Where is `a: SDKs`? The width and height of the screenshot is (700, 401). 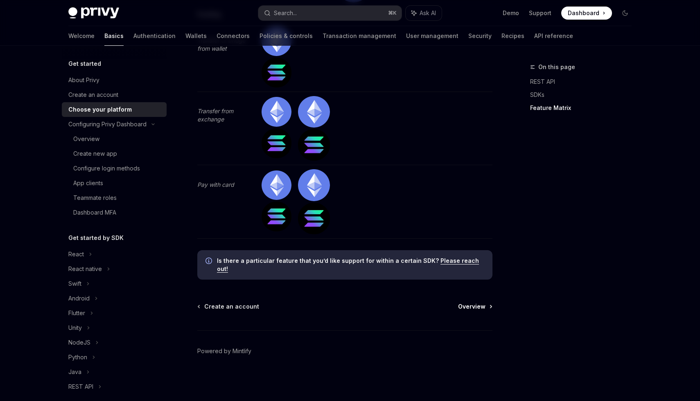
a: SDKs is located at coordinates (584, 95).